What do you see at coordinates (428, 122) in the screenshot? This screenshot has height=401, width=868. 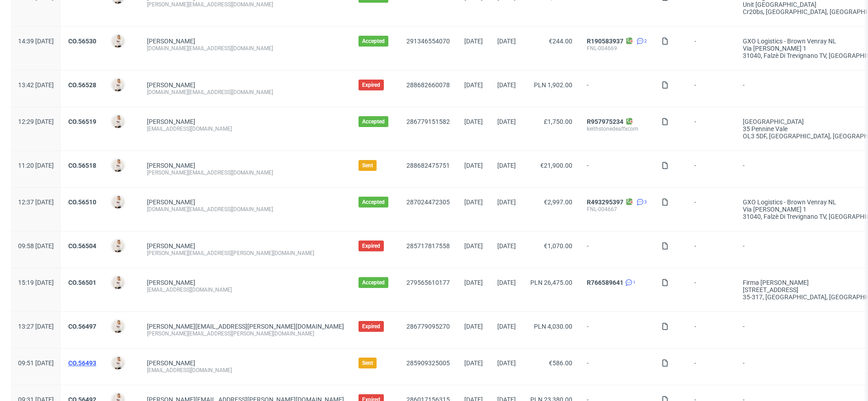 I see `a: 286779151582` at bounding box center [428, 122].